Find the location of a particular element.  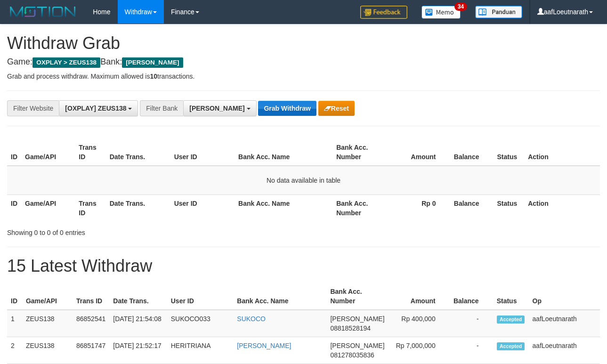

span: Copy 081278035836 to clipboard is located at coordinates (352, 354).